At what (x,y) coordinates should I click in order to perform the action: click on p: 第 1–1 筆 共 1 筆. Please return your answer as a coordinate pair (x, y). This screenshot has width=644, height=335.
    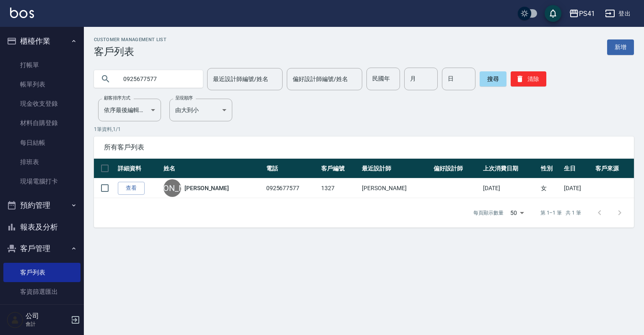
    Looking at the image, I should click on (561, 213).